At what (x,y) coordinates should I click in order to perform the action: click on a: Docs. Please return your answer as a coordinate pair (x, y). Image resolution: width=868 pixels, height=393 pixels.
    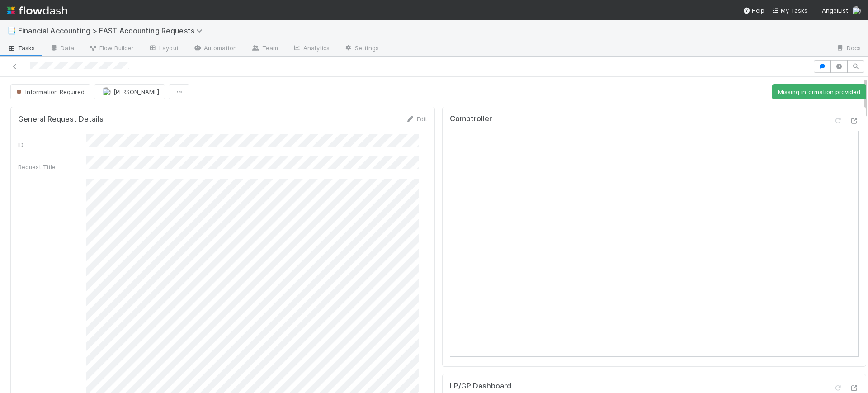
    Looking at the image, I should click on (848, 49).